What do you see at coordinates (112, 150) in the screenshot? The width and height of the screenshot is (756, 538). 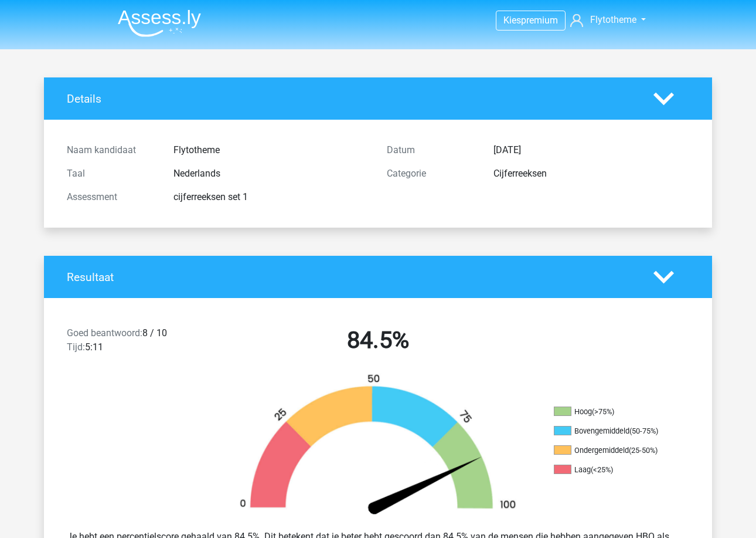 I see `div: Naam kandidaat` at bounding box center [112, 150].